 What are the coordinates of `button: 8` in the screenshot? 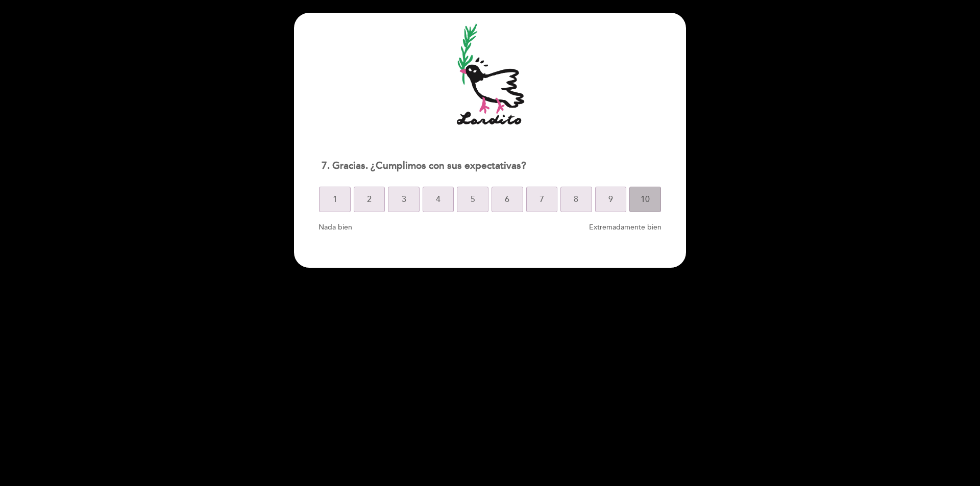 It's located at (576, 199).